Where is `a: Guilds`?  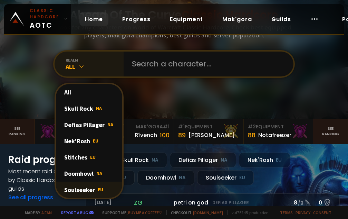 a: Guilds is located at coordinates (281, 19).